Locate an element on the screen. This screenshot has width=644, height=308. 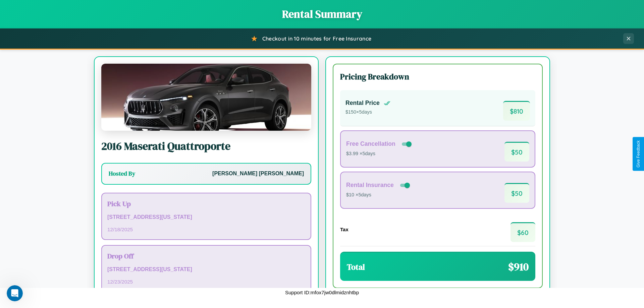
p: $ 150 × 5 days is located at coordinates (368, 112).